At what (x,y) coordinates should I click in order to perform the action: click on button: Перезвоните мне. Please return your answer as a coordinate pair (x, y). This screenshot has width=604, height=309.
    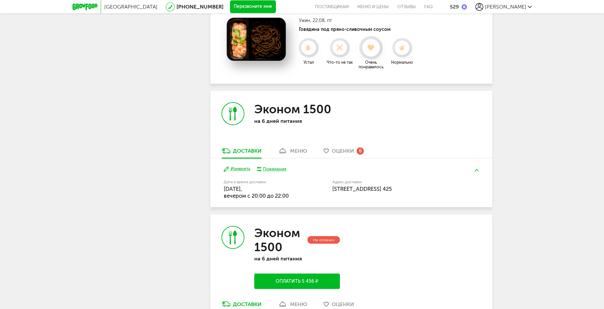
    Looking at the image, I should click on (253, 7).